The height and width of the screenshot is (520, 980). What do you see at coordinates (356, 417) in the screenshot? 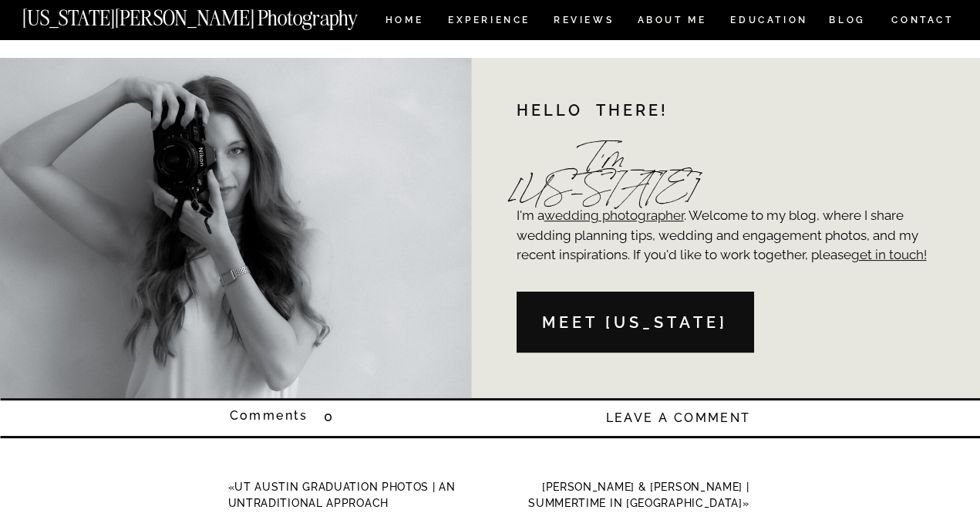
I see `div: 0` at bounding box center [356, 417].